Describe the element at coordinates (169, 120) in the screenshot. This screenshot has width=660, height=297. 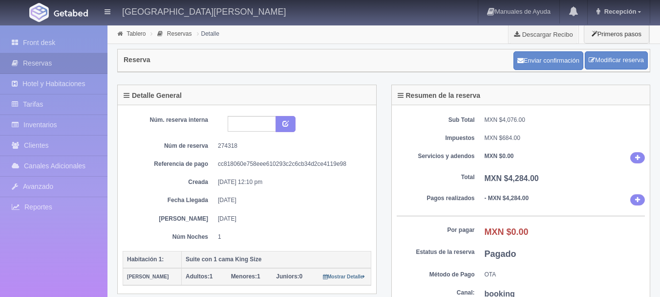
I see `dt: Núm. reserva interna` at that location.